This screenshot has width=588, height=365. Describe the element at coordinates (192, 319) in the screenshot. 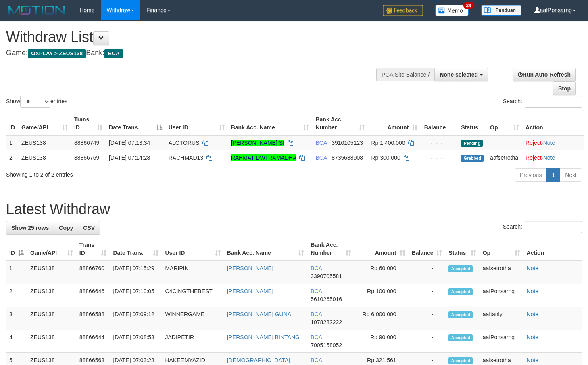

I see `td: WINNERGAME` at that location.